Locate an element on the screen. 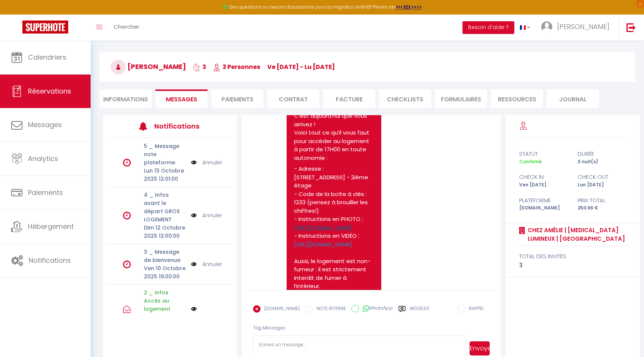 This screenshot has height=357, width=644. div: statut is located at coordinates (543, 154).